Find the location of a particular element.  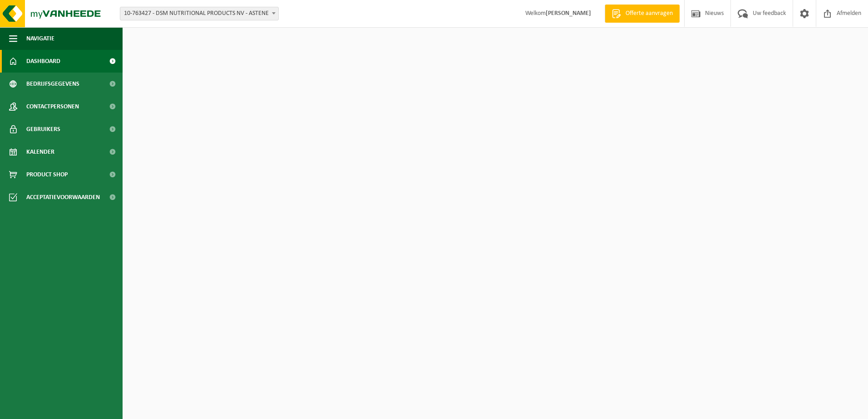

span: Gebruikers is located at coordinates (43, 130).